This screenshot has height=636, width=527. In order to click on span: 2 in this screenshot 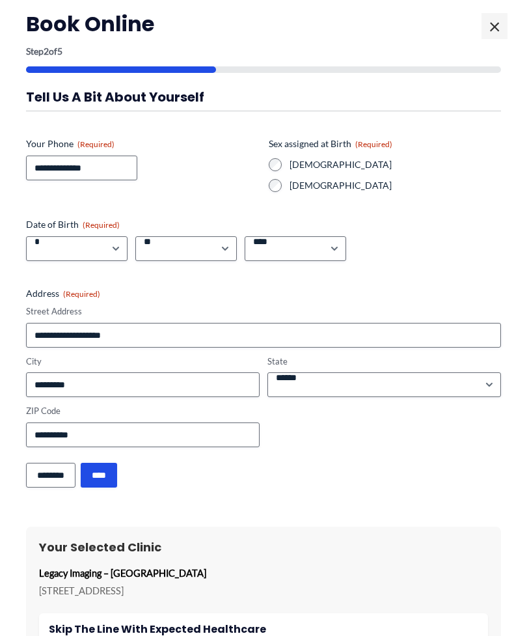, I will do `click(46, 51)`.